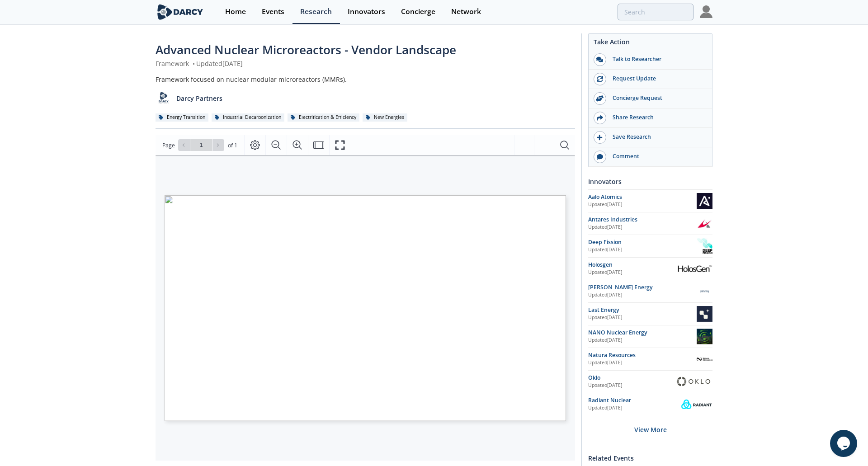  What do you see at coordinates (656, 156) in the screenshot?
I see `div: Comment` at bounding box center [656, 156].